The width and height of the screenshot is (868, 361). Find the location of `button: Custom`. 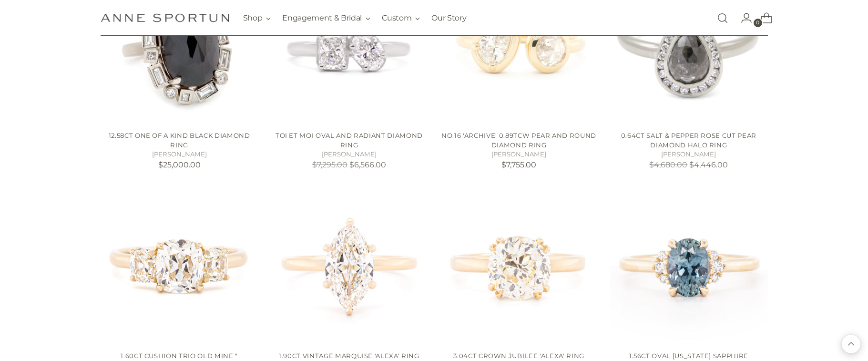

button: Custom is located at coordinates (401, 18).